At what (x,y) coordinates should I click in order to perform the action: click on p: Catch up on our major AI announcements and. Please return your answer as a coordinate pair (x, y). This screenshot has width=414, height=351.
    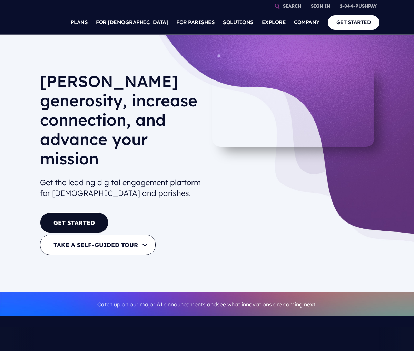
    Looking at the image, I should click on (207, 304).